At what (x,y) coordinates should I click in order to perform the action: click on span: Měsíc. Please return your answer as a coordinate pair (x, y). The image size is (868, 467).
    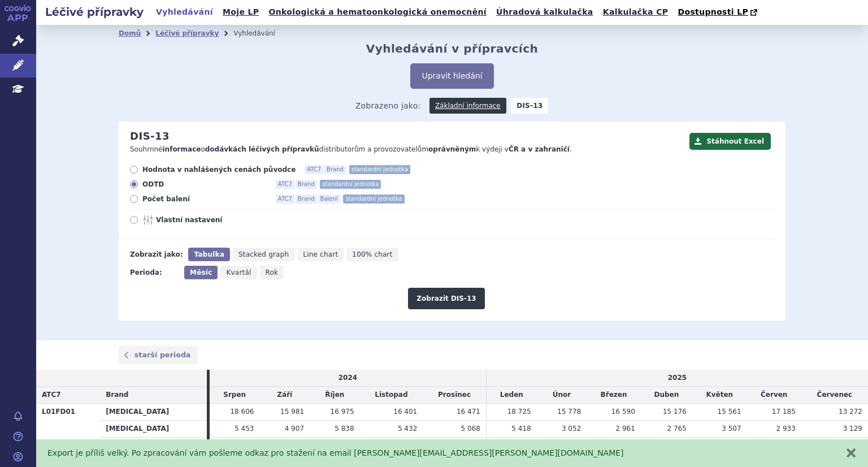
    Looking at the image, I should click on (200, 273).